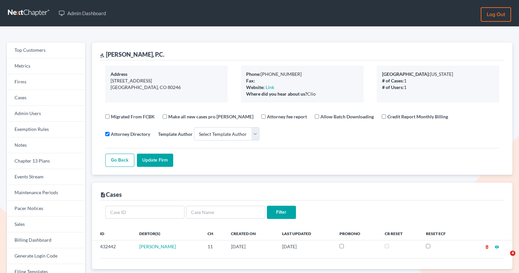 The width and height of the screenshot is (519, 273). Describe the element at coordinates (111, 195) in the screenshot. I see `div: Cases` at that location.